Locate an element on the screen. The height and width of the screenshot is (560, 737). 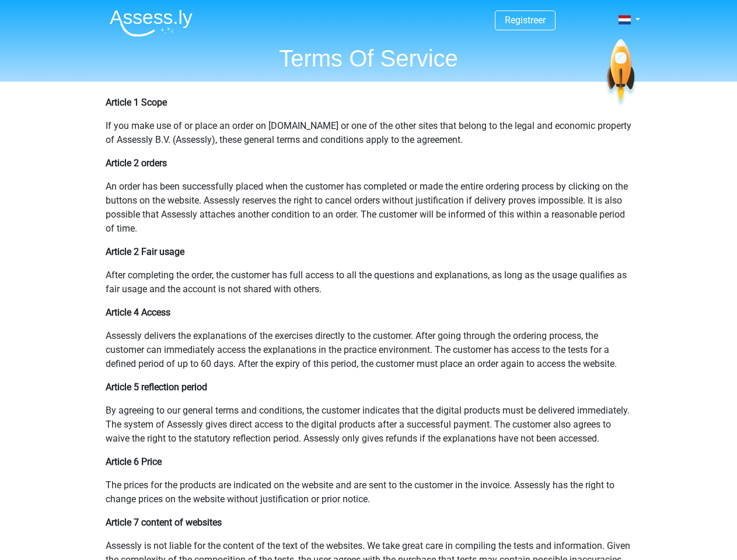
b: Article 1 Scope is located at coordinates (136, 102).